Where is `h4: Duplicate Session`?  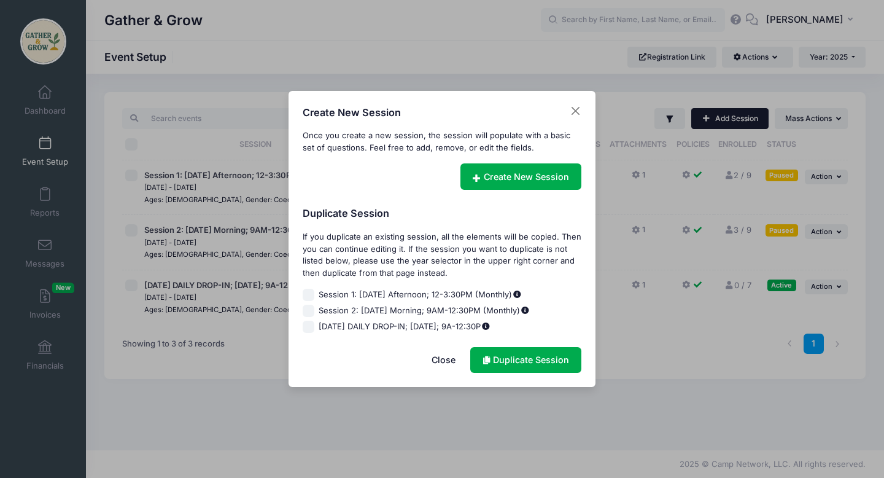 h4: Duplicate Session is located at coordinates (442, 213).